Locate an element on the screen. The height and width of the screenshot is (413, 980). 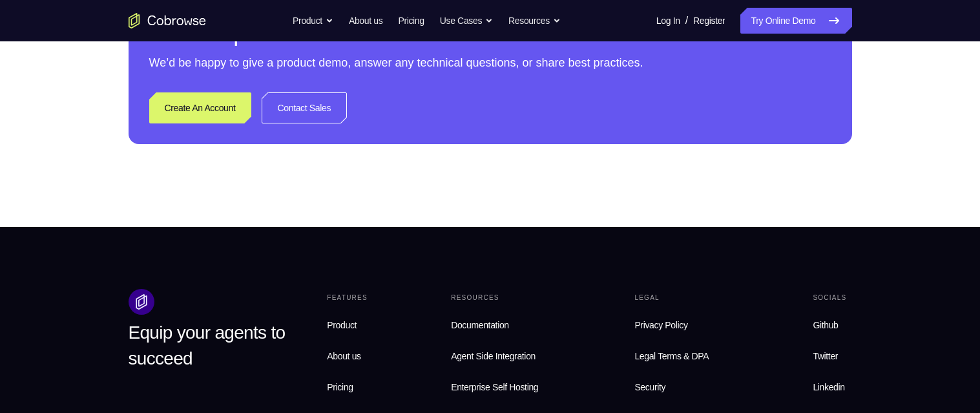
span: About us is located at coordinates (344, 356).